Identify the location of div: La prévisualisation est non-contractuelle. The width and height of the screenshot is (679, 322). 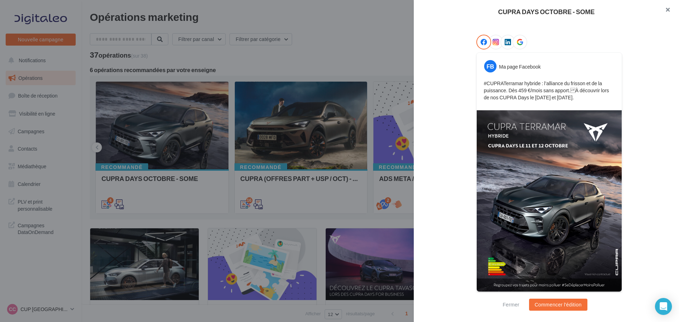
(549, 297).